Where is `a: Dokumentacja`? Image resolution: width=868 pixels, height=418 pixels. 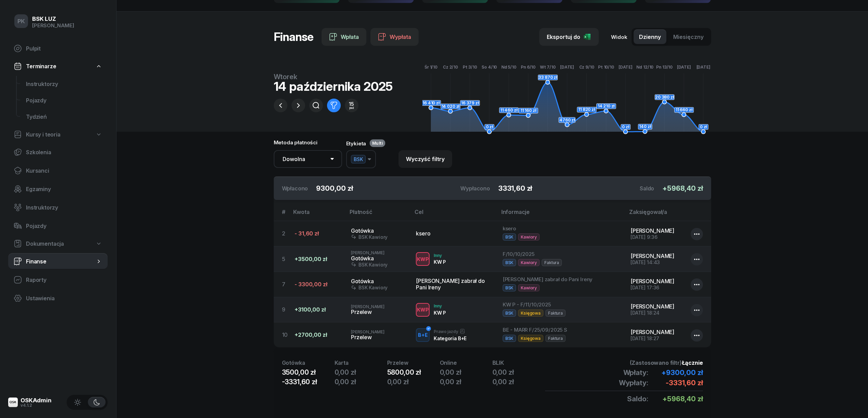
a: Dokumentacja is located at coordinates (58, 244).